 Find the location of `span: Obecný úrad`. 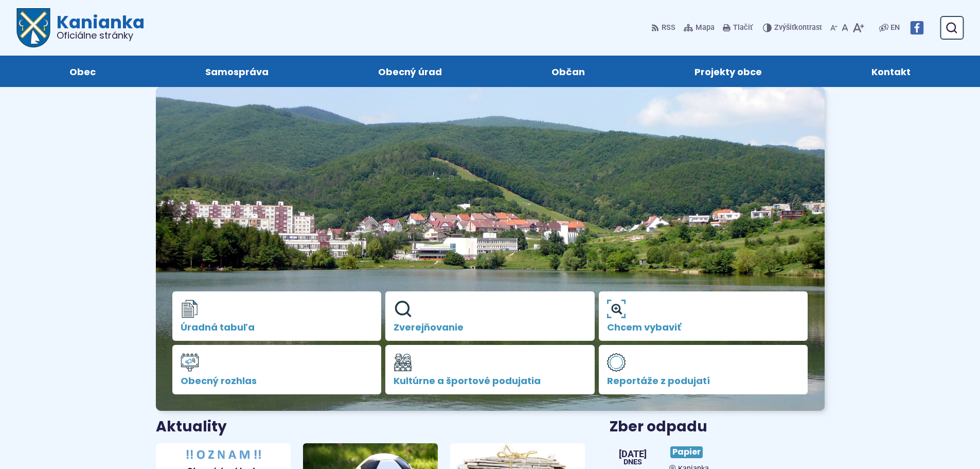

span: Obecný úrad is located at coordinates (410, 71).